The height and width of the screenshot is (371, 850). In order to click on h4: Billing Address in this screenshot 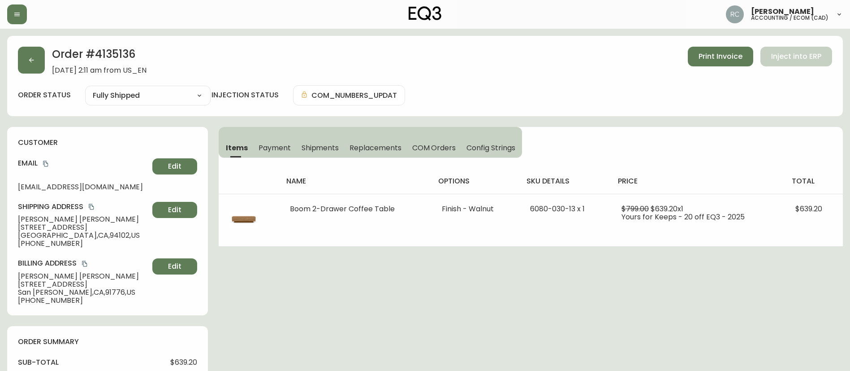, I will do `click(83, 263)`.